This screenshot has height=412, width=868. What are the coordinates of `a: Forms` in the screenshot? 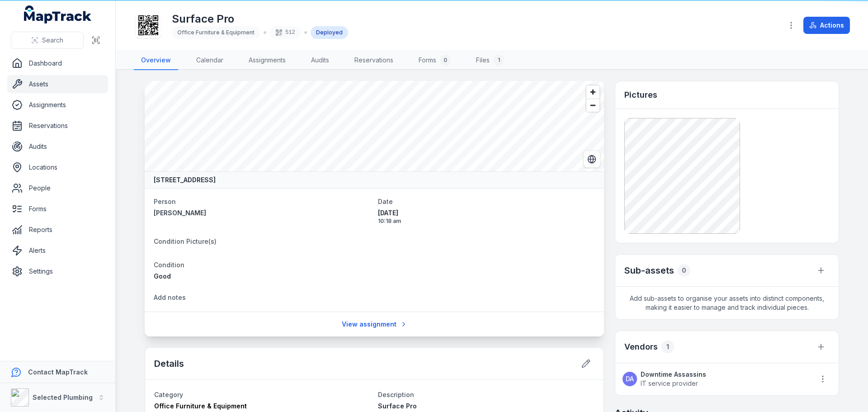 It's located at (57, 209).